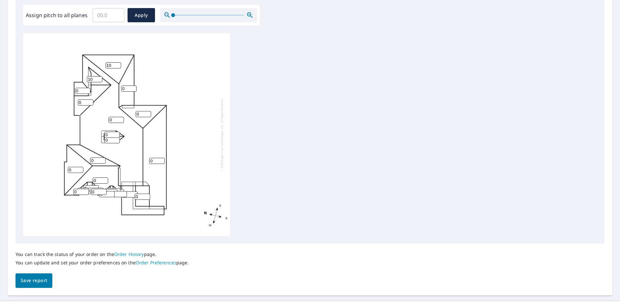  Describe the element at coordinates (102, 254) in the screenshot. I see `p: You can track the status of your order on the page.` at that location.